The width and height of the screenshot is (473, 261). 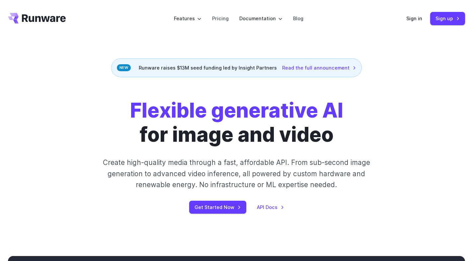 I want to click on a: Sign up, so click(x=447, y=18).